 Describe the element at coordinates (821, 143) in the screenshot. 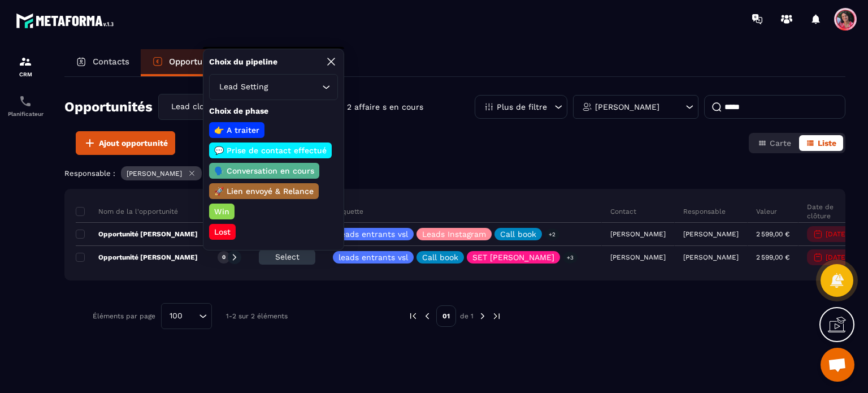

I see `button: Liste` at that location.